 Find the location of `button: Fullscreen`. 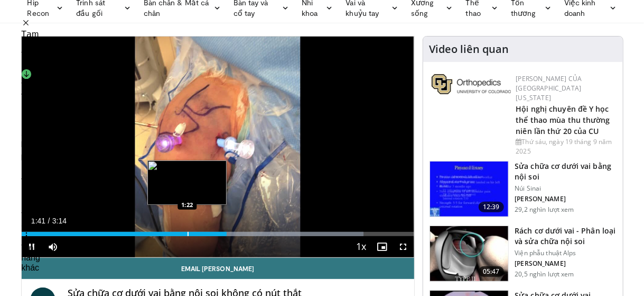

button: Fullscreen is located at coordinates (404, 247).